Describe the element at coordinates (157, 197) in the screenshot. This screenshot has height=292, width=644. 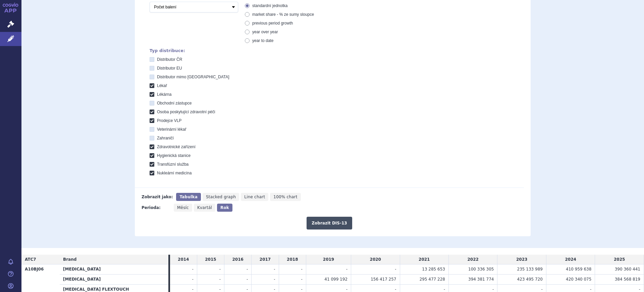
I see `div: Zobrazit jako:` at that location.